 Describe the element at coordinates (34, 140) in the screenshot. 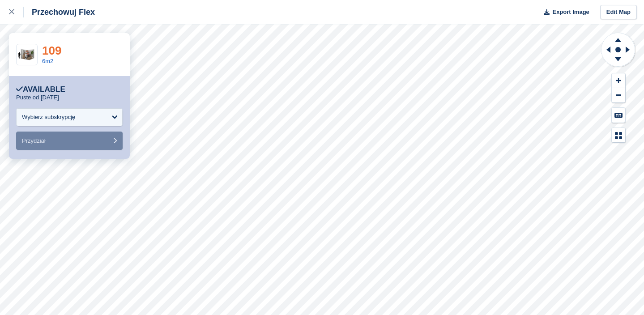

I see `span: Przydział` at that location.